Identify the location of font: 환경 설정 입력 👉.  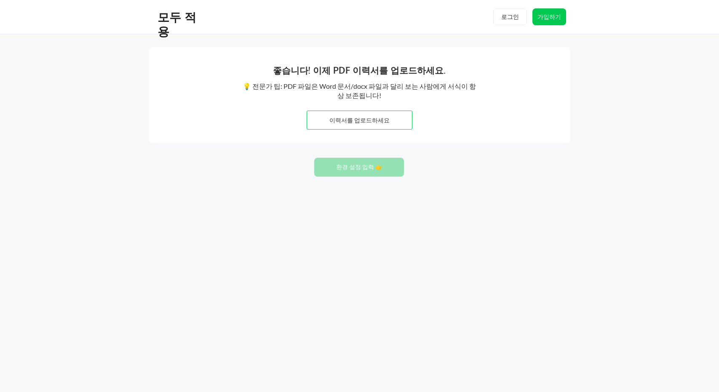
(359, 167).